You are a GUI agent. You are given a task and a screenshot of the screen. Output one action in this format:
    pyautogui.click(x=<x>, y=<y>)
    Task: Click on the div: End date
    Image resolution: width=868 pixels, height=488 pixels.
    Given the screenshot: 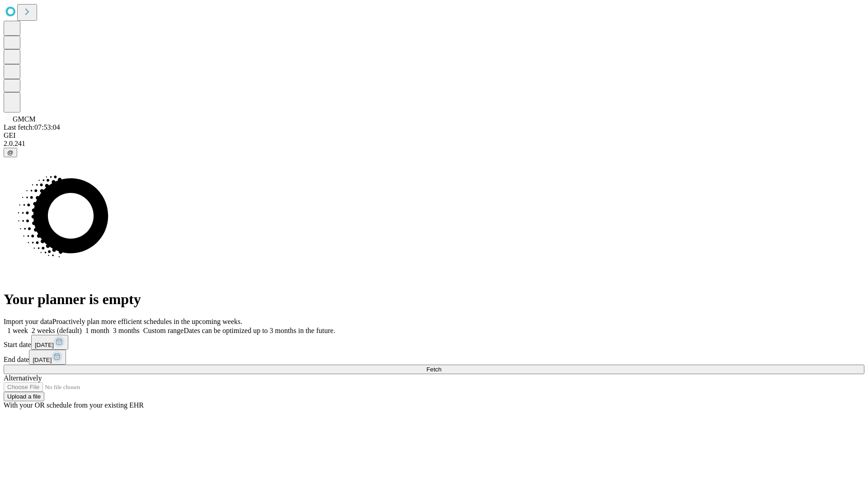 What is the action you would take?
    pyautogui.click(x=434, y=357)
    